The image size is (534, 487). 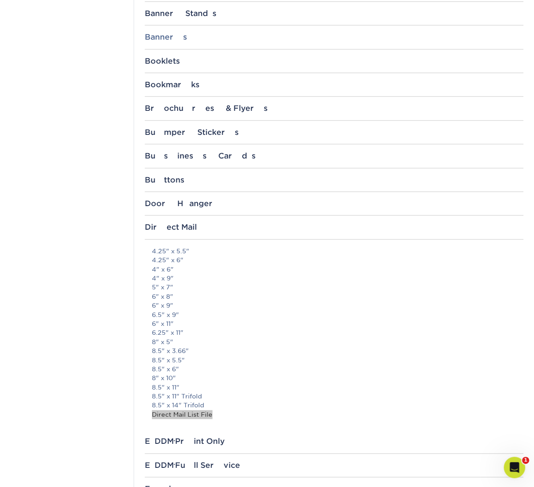 I want to click on a: 8" x 5", so click(x=163, y=342).